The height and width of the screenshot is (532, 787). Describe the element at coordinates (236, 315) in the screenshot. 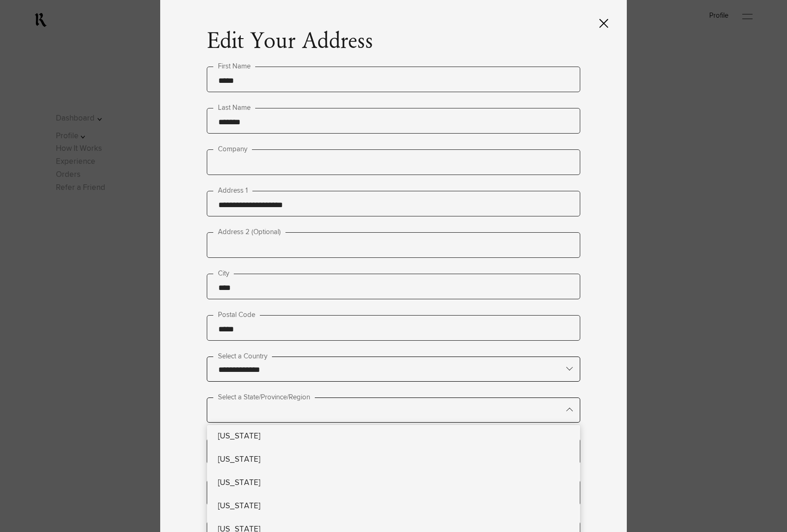

I see `label: Postal Code` at that location.